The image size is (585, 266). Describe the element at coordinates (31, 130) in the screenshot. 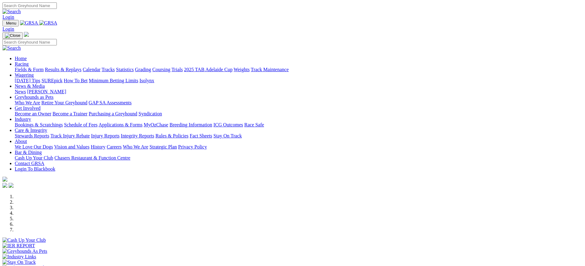

I see `a: Care & Integrity` at that location.